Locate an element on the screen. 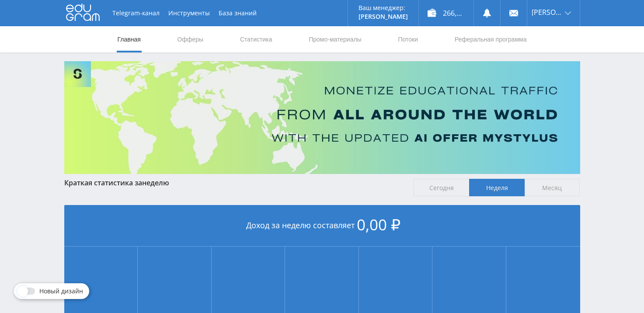 The image size is (644, 313). span: Сегодня is located at coordinates (441, 188).